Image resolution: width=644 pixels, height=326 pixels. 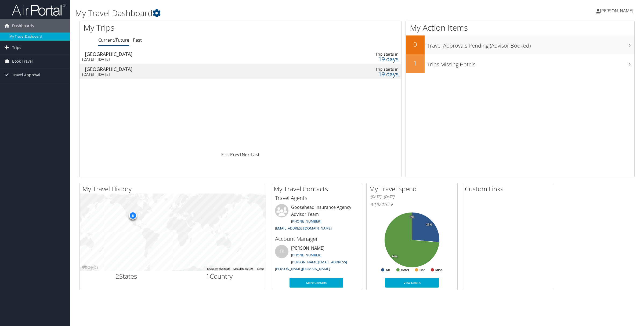 I want to click on h1: My Trips, so click(x=173, y=28).